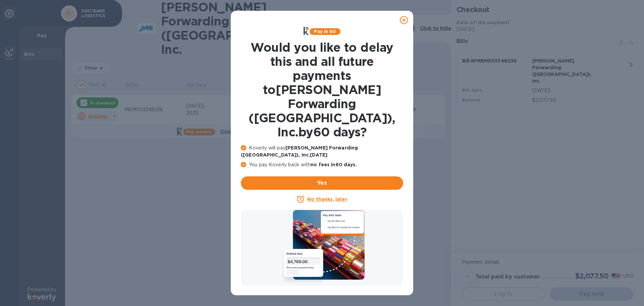  I want to click on button: Yes, so click(322, 183).